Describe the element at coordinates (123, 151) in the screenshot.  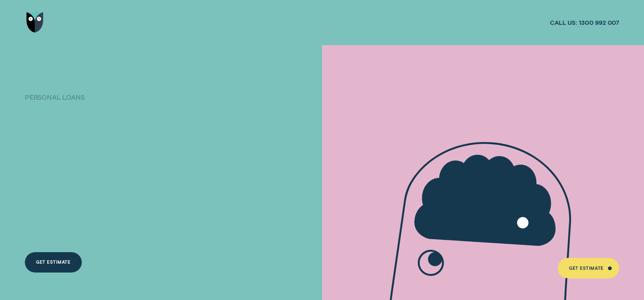
I see `h4: A LOAN THAT PUTS YOU IN CONTROL` at that location.